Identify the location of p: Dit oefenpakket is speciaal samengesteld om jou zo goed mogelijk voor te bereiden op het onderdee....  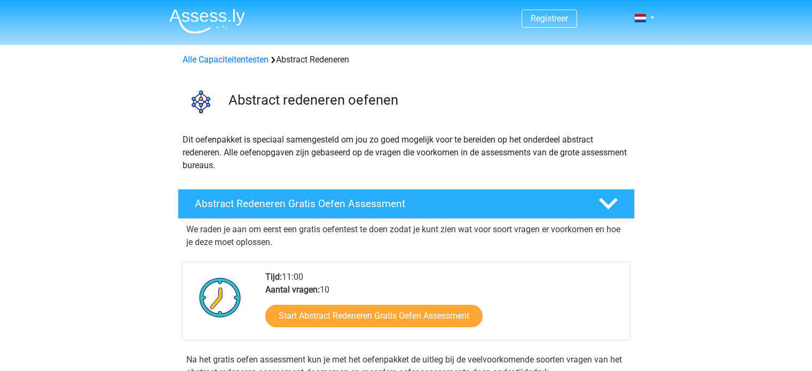
(406, 153).